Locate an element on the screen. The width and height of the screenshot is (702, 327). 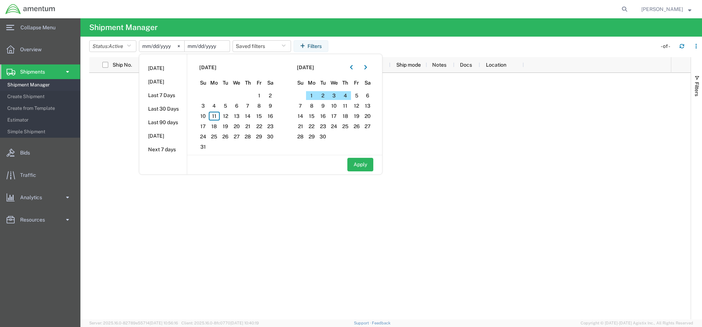
span: 17 is located at coordinates (203, 126).